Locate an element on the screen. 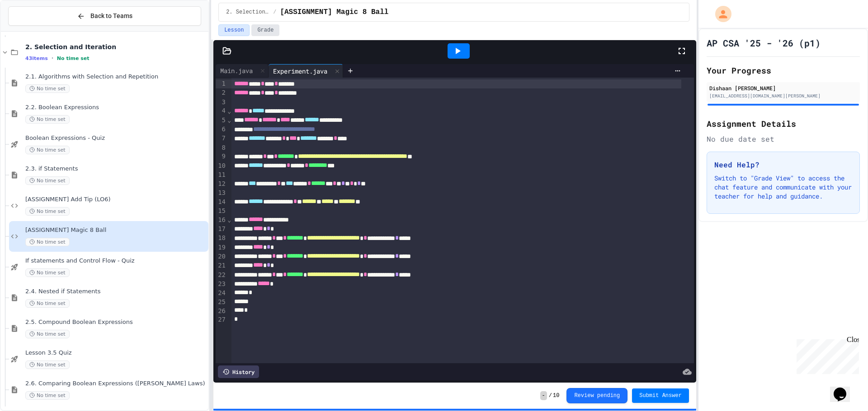 The image size is (868, 411). div: 18 is located at coordinates (221, 239).